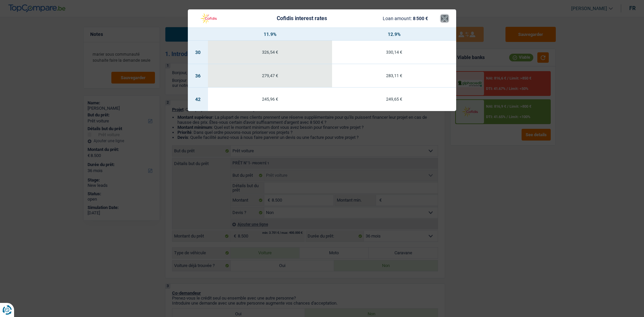 This screenshot has width=644, height=317. I want to click on img: Cofidis, so click(209, 19).